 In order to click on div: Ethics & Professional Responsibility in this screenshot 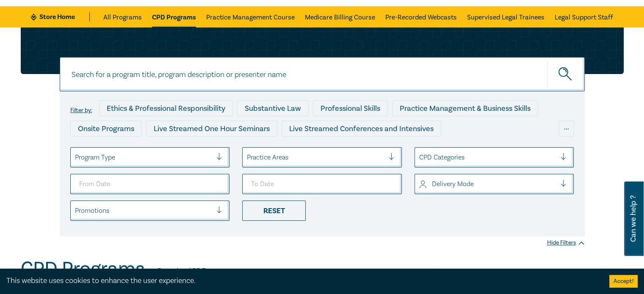, I will do `click(166, 108)`.